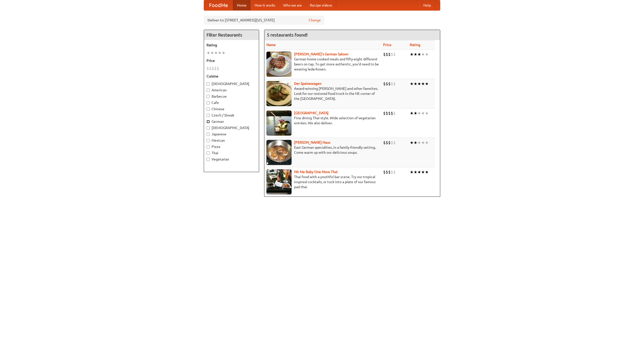 The image size is (644, 356). I want to click on input: American, so click(208, 90).